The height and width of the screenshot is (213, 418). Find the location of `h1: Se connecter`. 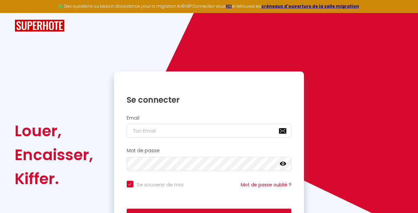

h1: Se connecter is located at coordinates (209, 100).